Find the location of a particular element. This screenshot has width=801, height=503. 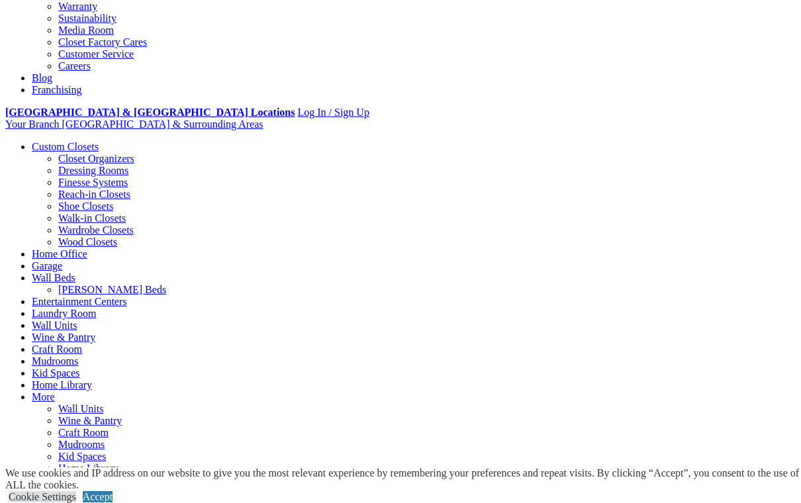

a: Home Office is located at coordinates (60, 254).